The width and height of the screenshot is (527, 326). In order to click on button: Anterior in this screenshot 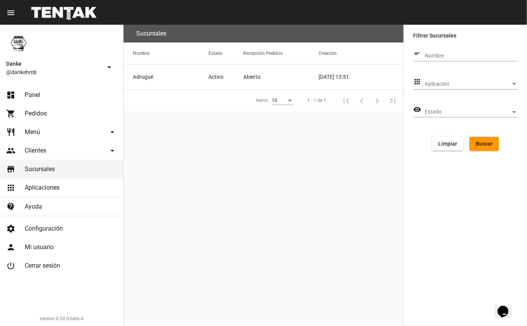, I will do `click(362, 100)`.